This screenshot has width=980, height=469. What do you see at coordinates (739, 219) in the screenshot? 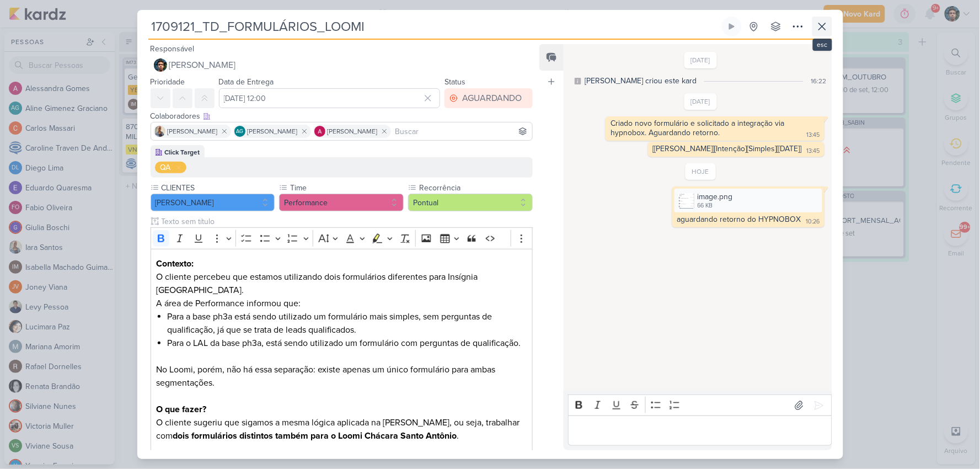
I see `div: aguardando retorno do HYPNOBOX` at bounding box center [739, 219].